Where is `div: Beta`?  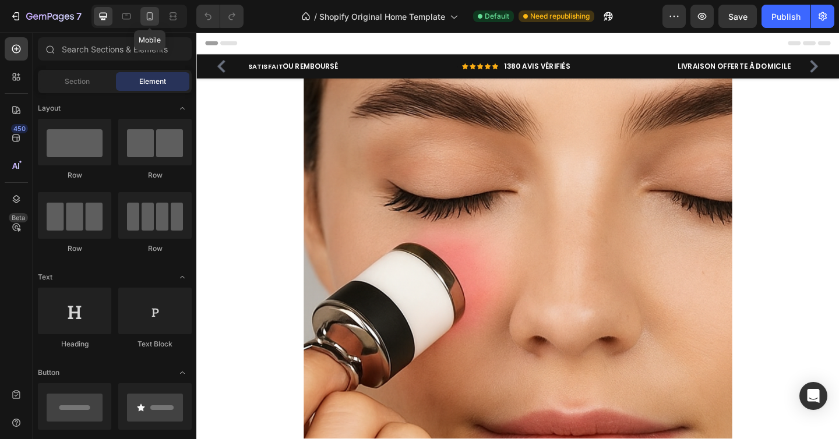
div: Beta is located at coordinates (18, 218).